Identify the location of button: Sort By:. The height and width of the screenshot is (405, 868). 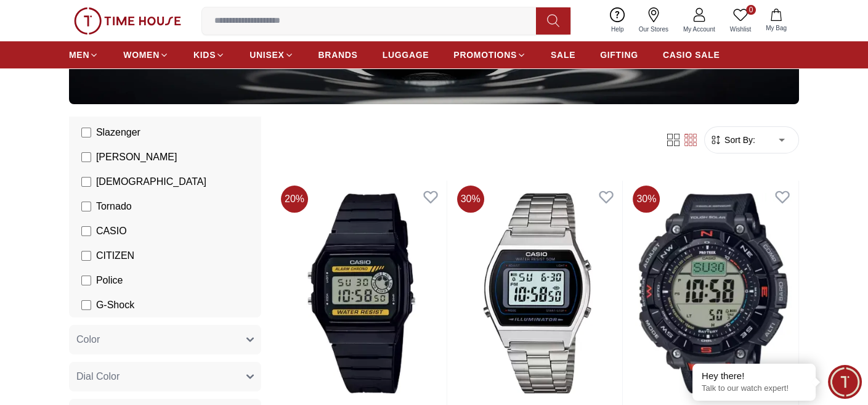
(732, 140).